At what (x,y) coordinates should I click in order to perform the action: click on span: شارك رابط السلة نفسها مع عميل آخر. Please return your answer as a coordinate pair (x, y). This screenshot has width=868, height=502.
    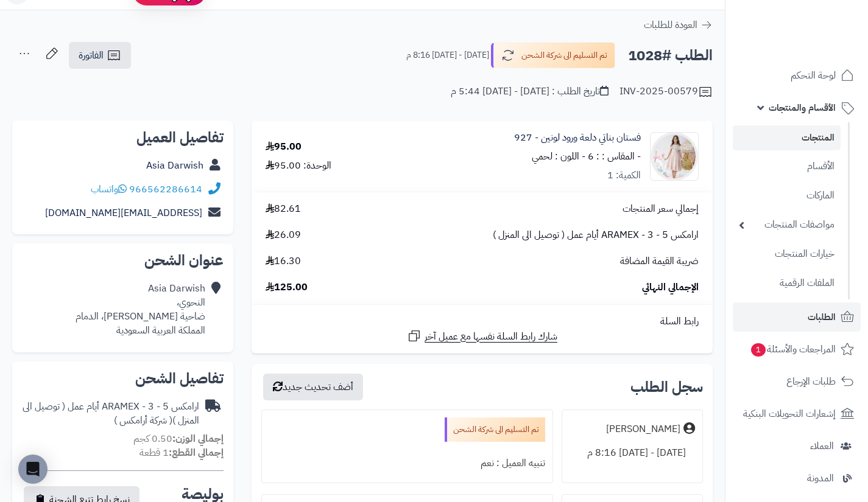
    Looking at the image, I should click on (491, 337).